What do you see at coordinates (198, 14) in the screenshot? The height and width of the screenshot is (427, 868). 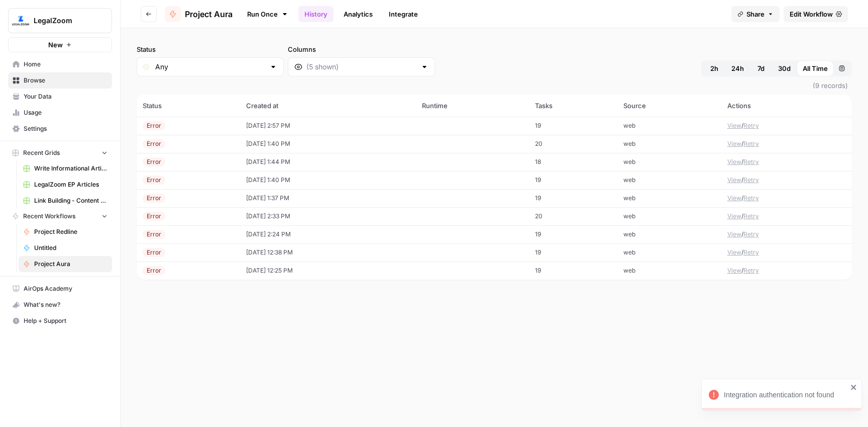 I see `a: Project Aura` at bounding box center [198, 14].